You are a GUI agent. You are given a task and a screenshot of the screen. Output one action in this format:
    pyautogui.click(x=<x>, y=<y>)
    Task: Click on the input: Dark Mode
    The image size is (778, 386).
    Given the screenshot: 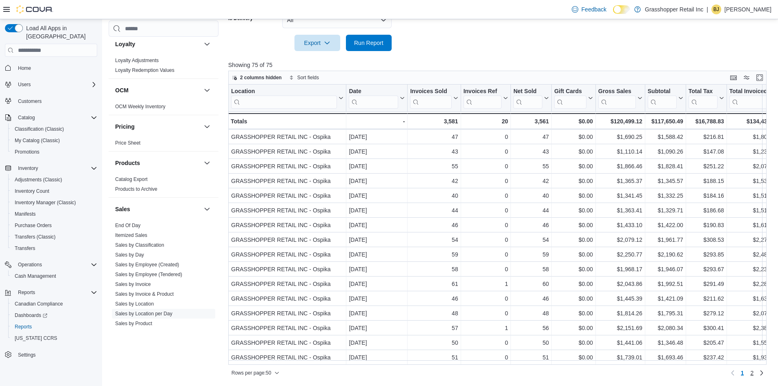 What is the action you would take?
    pyautogui.click(x=622, y=9)
    